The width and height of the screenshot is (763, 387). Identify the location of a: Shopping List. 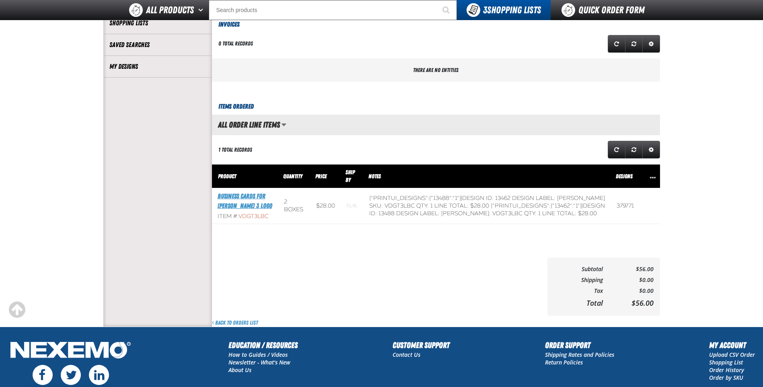
(726, 362).